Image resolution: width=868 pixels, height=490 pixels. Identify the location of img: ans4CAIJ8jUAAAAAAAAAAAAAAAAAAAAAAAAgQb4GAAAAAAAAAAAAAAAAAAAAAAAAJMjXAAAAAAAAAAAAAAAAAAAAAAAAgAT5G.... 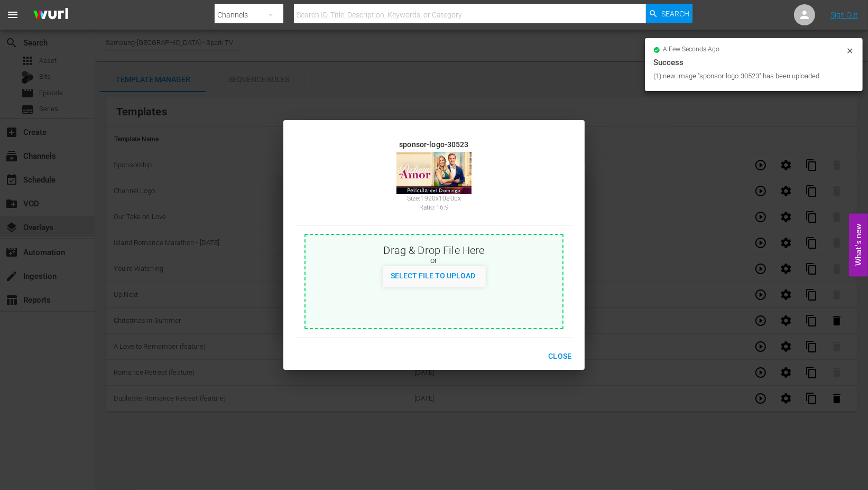
(50, 15).